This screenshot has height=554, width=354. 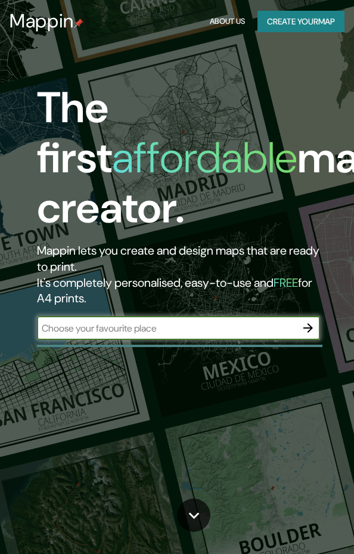 I want to click on button: About Us, so click(x=227, y=21).